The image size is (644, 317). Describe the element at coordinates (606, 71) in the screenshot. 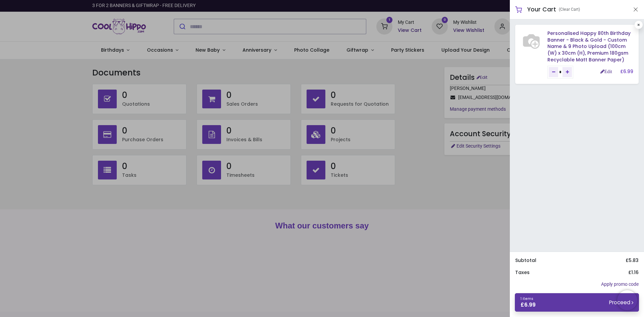

I see `a: Edit` at that location.